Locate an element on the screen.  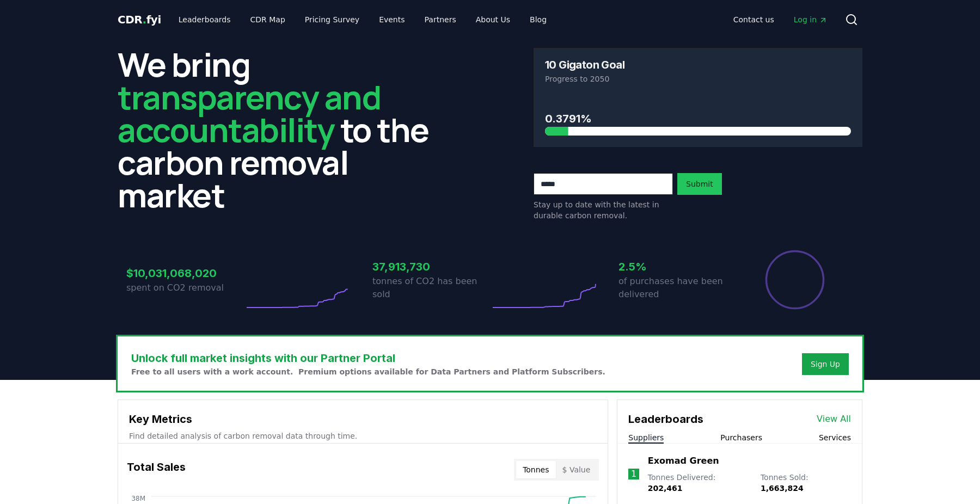
a: Contact us is located at coordinates (753, 19).